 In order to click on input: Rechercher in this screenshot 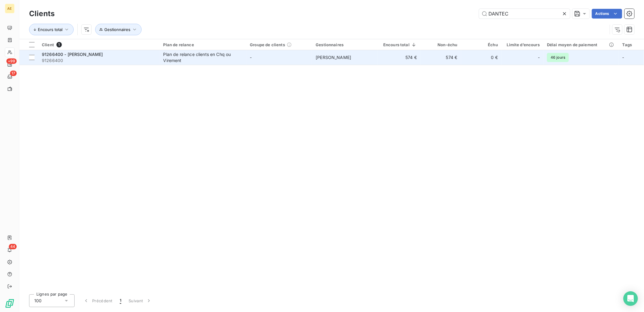, I will do `click(525, 14)`.